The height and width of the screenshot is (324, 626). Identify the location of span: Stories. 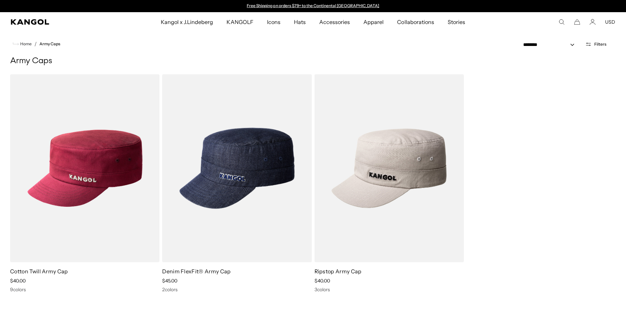
(457, 22).